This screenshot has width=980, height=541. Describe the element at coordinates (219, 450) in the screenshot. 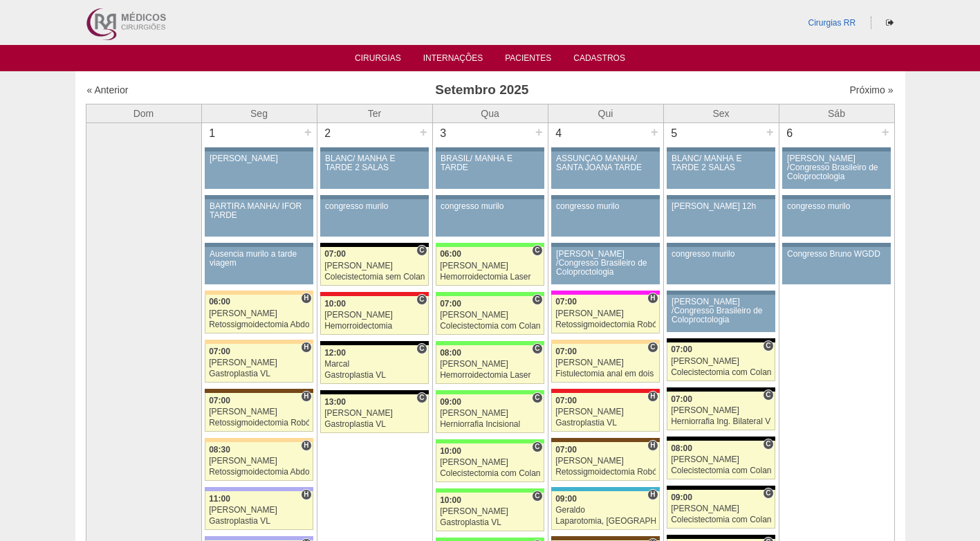

I see `span: 08:30` at that location.